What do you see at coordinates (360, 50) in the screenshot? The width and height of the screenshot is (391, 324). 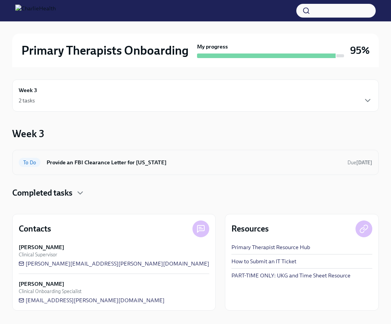 I see `h3: 95%` at bounding box center [360, 50].